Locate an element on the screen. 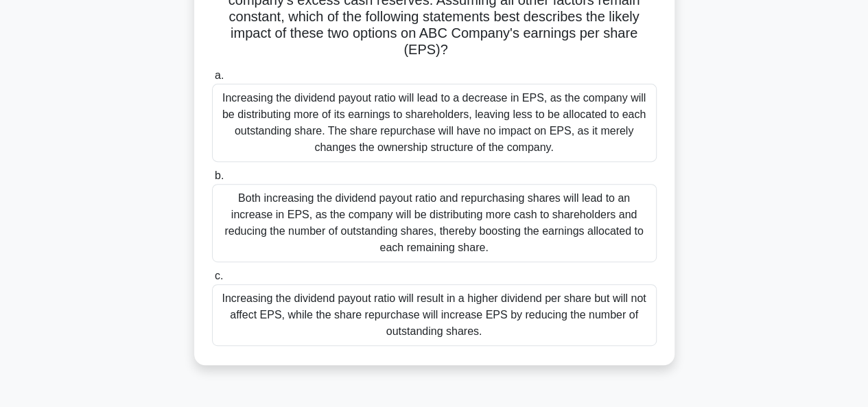  div: Both increasing the dividend payout ratio and repurchasing shares will lead to an increase in EPS... is located at coordinates (435, 223).